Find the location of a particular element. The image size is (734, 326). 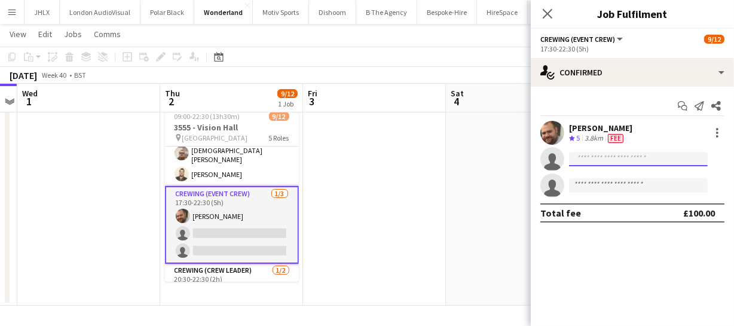

div: 3.8km is located at coordinates (593, 138).